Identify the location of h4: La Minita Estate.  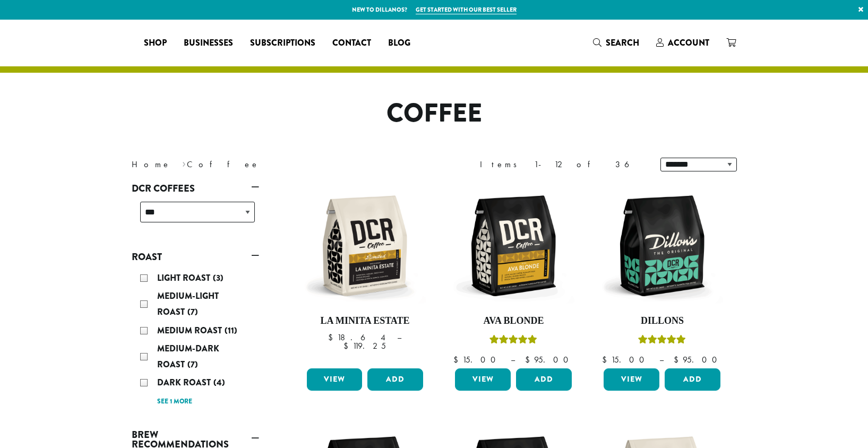
(366, 321).